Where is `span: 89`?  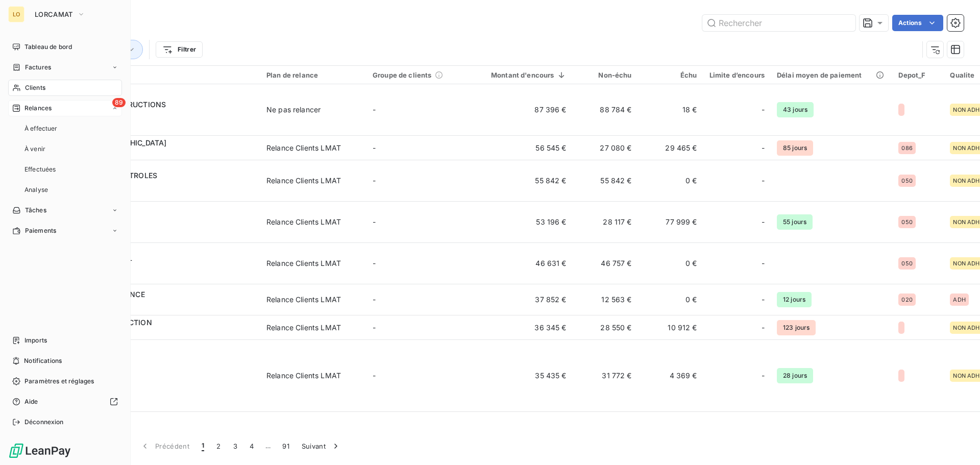
span: 89 is located at coordinates (119, 102).